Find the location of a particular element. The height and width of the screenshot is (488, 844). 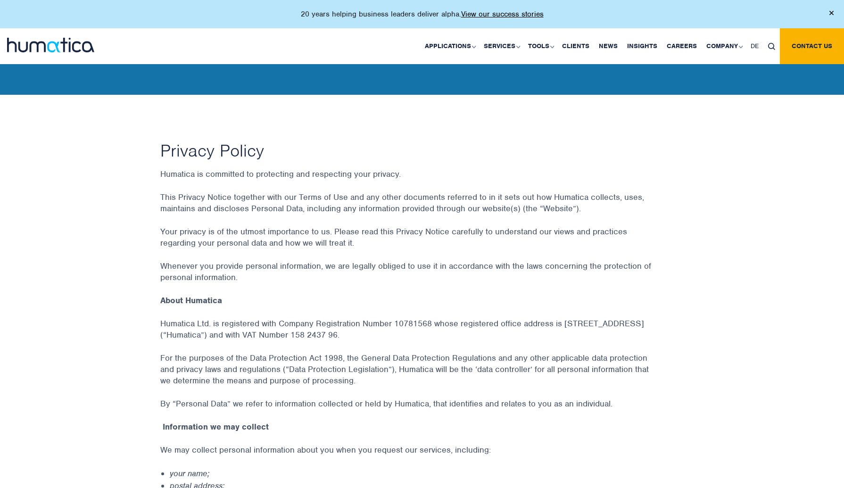

strong: Information we may collect is located at coordinates (216, 427).